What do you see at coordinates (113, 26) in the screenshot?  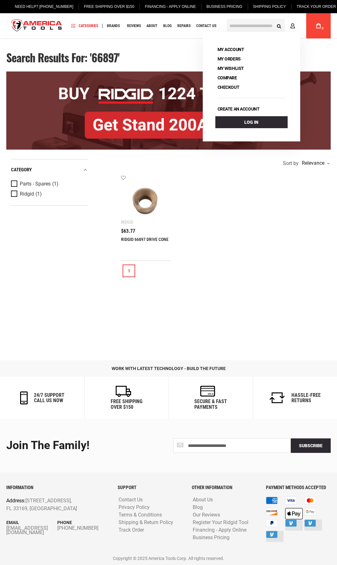 I see `span: Brands` at bounding box center [113, 26].